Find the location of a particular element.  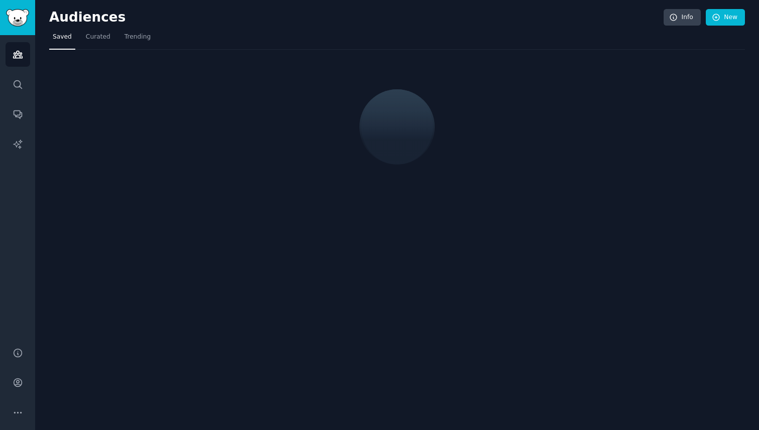

a: Info is located at coordinates (682, 18).